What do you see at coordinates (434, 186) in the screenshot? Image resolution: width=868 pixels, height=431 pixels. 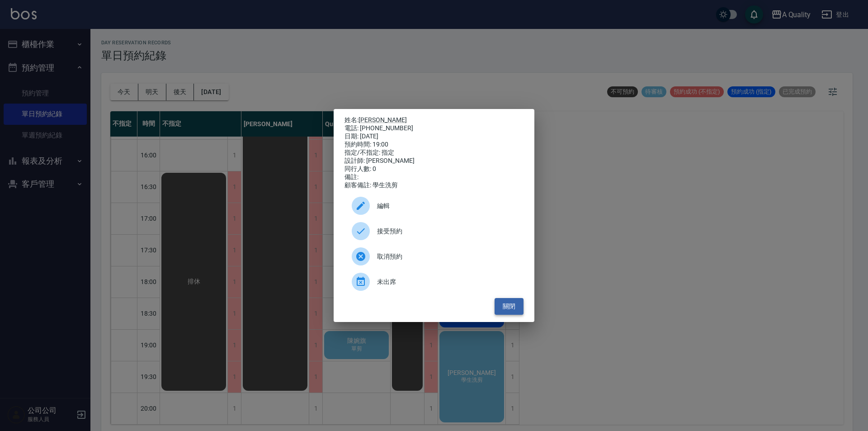 I see `div: 顧客備註: 學生洗剪` at bounding box center [434, 186].